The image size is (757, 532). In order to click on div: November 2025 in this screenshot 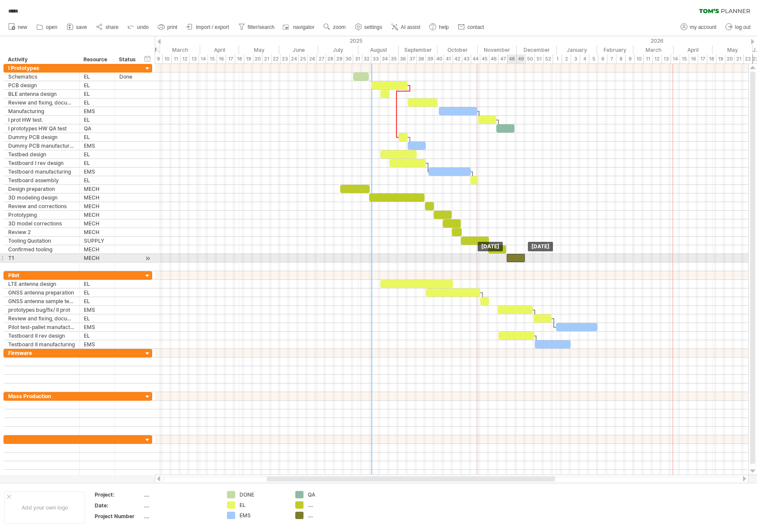, I will do `click(497, 50)`.